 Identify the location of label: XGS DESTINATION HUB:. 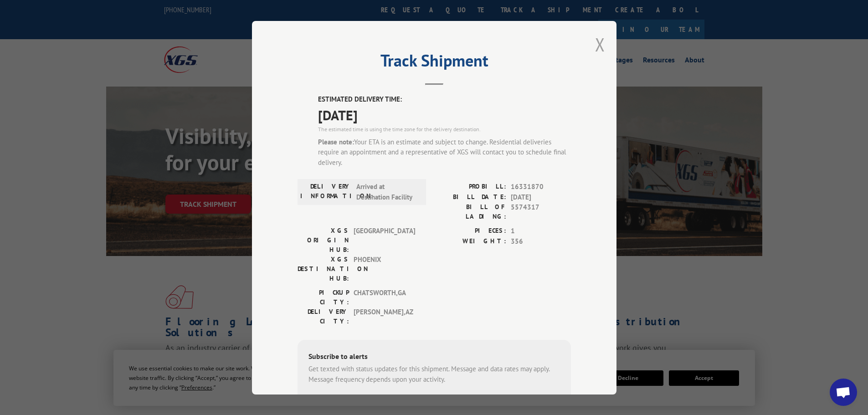
(323, 269).